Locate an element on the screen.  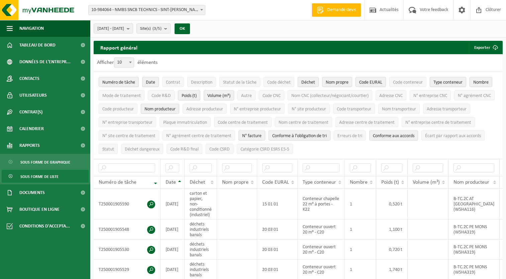
span: 10 is located at coordinates (124, 63).